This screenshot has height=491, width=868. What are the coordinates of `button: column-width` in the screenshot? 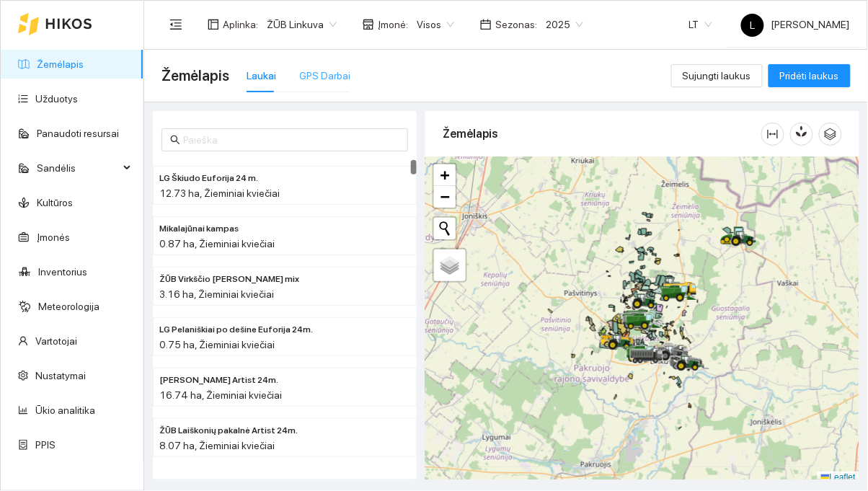 It's located at (773, 134).